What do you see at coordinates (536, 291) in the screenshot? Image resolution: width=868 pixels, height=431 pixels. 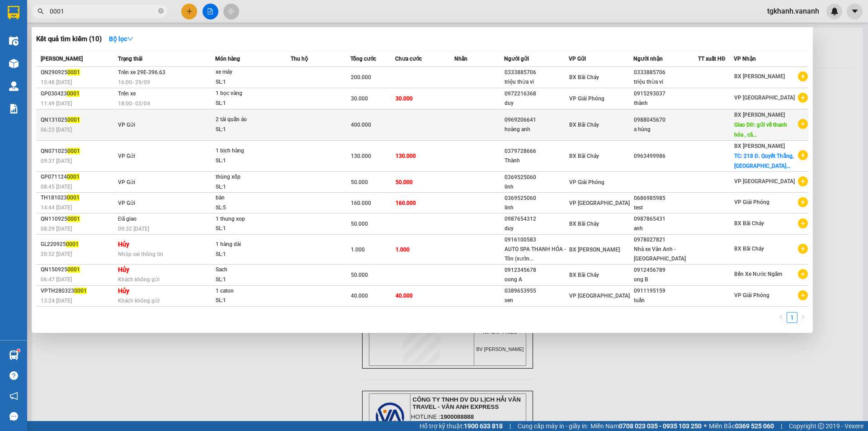 I see `div: 0389653955` at bounding box center [536, 291].